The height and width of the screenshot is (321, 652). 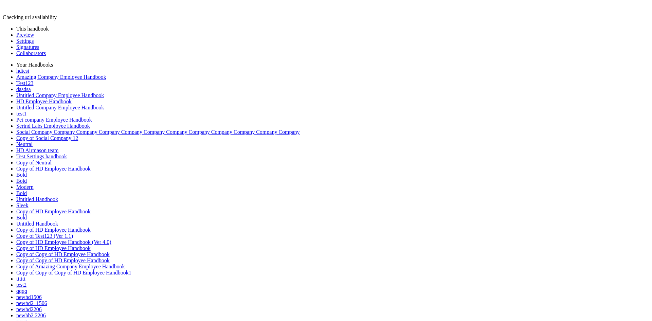 What do you see at coordinates (34, 162) in the screenshot?
I see `a: Copy of Neutral` at bounding box center [34, 162].